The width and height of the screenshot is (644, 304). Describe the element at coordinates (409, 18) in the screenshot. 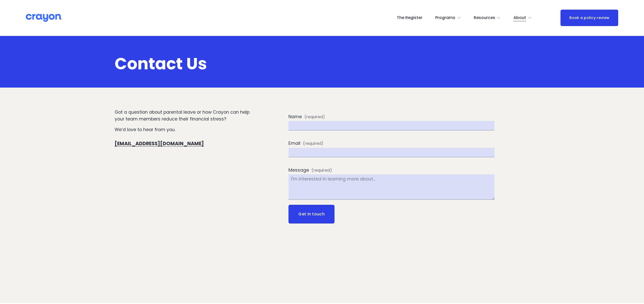

I see `a: The Register` at that location.